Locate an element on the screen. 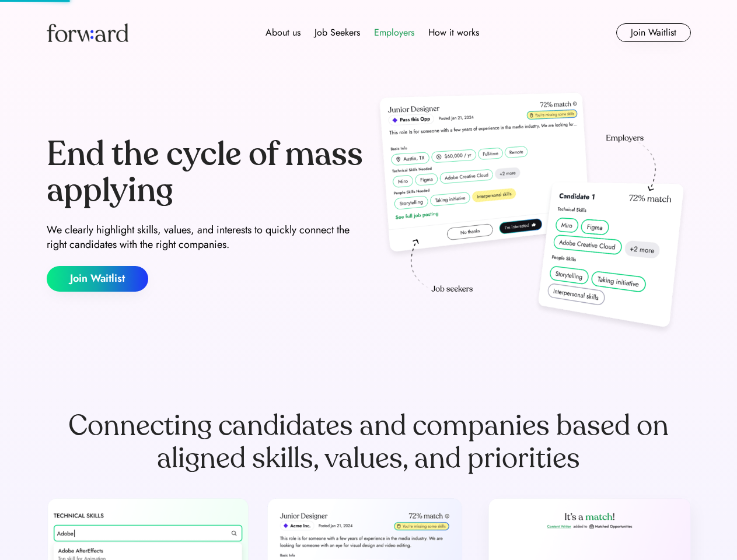  div: About us is located at coordinates (283, 32).